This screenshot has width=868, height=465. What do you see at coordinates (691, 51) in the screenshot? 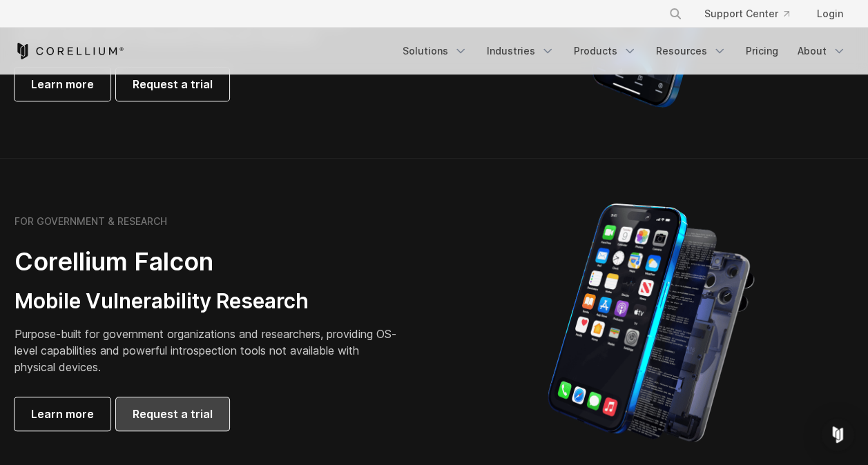
I see `a: Resources` at bounding box center [691, 51].